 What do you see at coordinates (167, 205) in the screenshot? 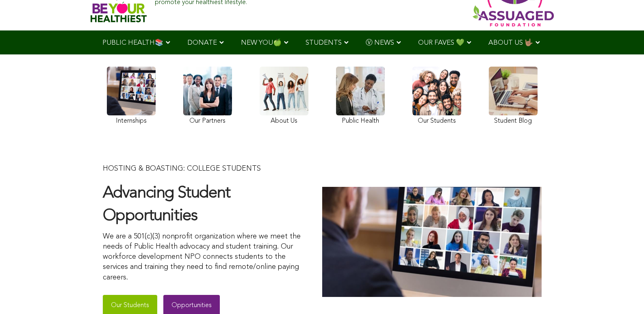
I see `strong: Advancing Student Opportunities` at bounding box center [167, 205].